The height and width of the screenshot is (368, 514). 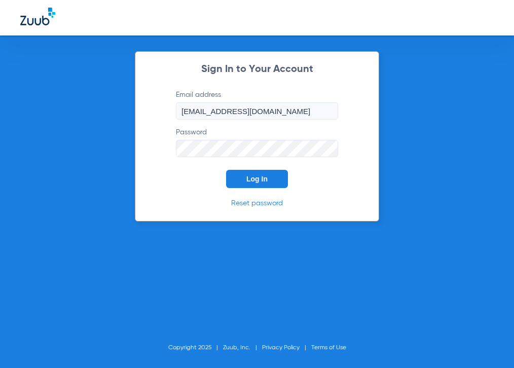 What do you see at coordinates (257, 69) in the screenshot?
I see `h2: Sign In to Your Account` at bounding box center [257, 69].